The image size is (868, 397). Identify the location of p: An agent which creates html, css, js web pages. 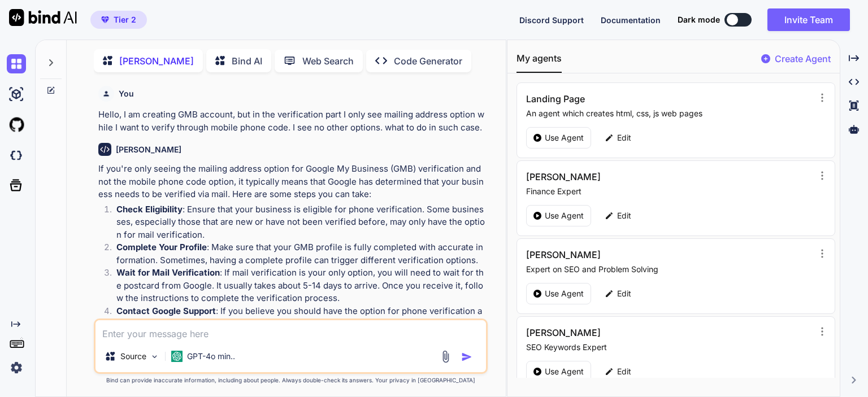
(669, 113).